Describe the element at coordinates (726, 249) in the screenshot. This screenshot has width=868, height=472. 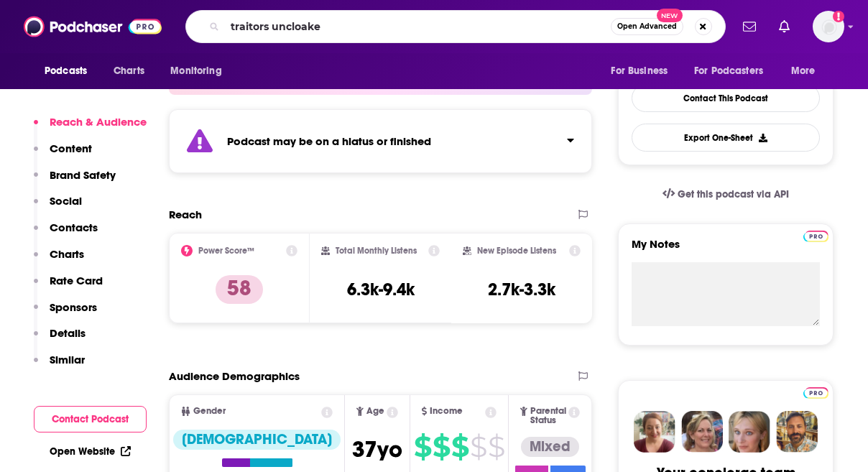
I see `label: My Notes` at that location.